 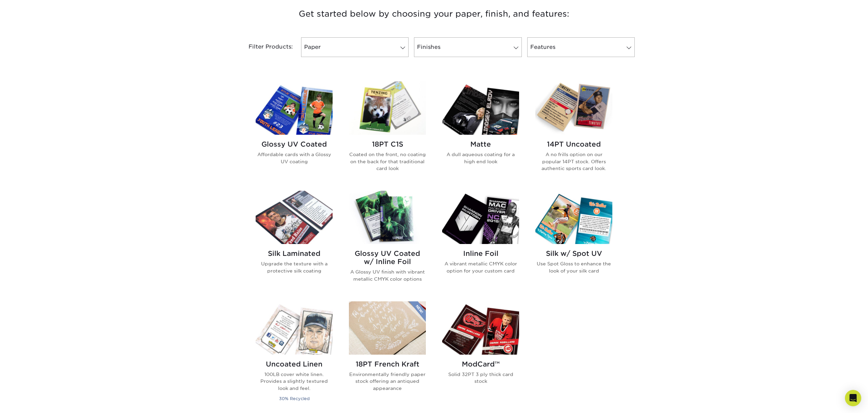 What do you see at coordinates (294, 364) in the screenshot?
I see `h2: Uncoated Linen` at bounding box center [294, 364].